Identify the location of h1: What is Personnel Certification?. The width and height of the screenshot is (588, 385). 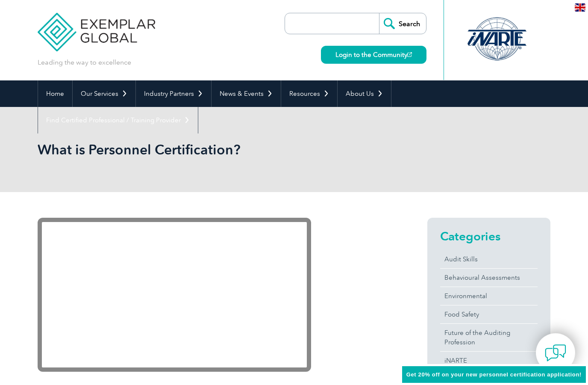
(202, 149).